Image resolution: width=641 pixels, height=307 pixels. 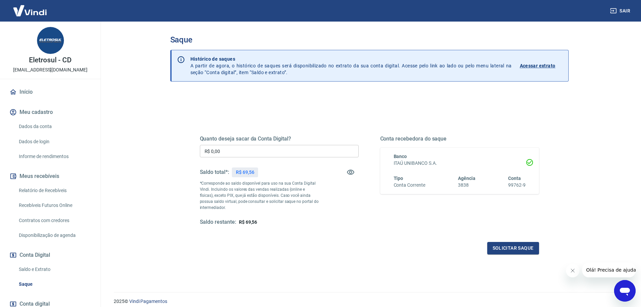 I want to click on h5: Saldo restante:, so click(x=218, y=222).